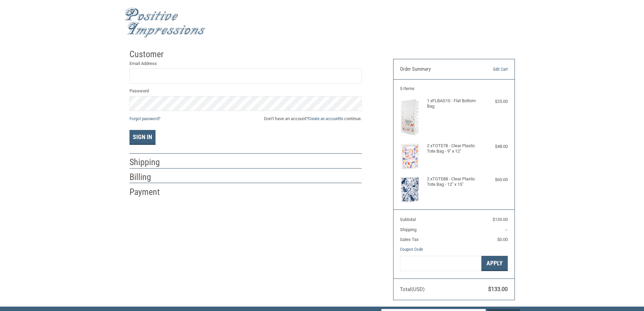  Describe the element at coordinates (149, 177) in the screenshot. I see `h2: Billing` at that location.